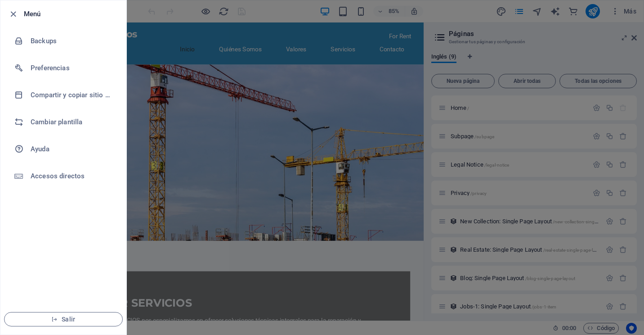 Image resolution: width=644 pixels, height=335 pixels. Describe the element at coordinates (72, 149) in the screenshot. I see `h6: Ayuda` at that location.